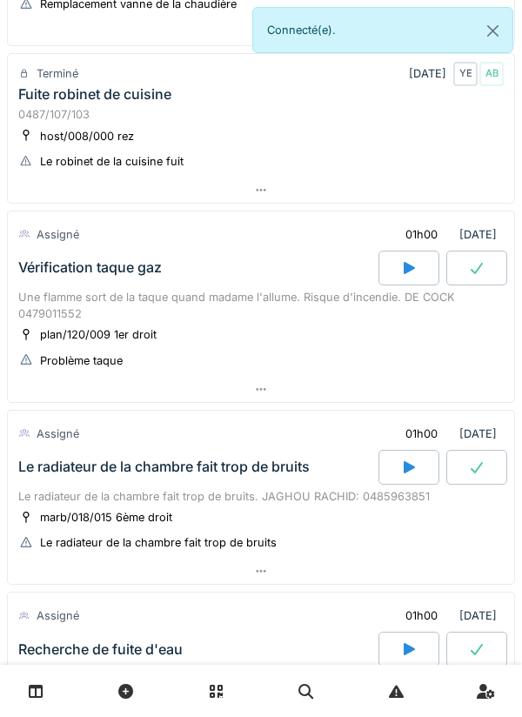  I want to click on div: Problème taque, so click(81, 360).